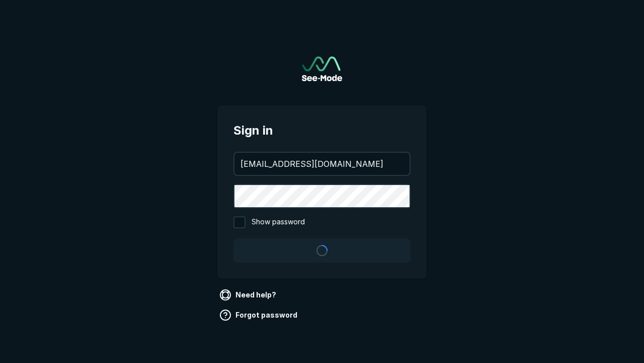 The height and width of the screenshot is (363, 644). I want to click on a: Forgot password, so click(260, 315).